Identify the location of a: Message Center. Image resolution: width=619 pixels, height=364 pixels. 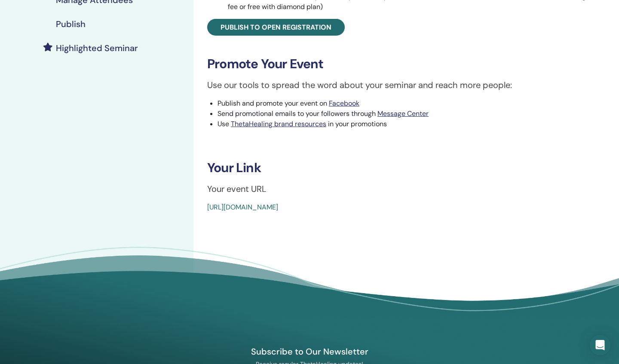
(403, 113).